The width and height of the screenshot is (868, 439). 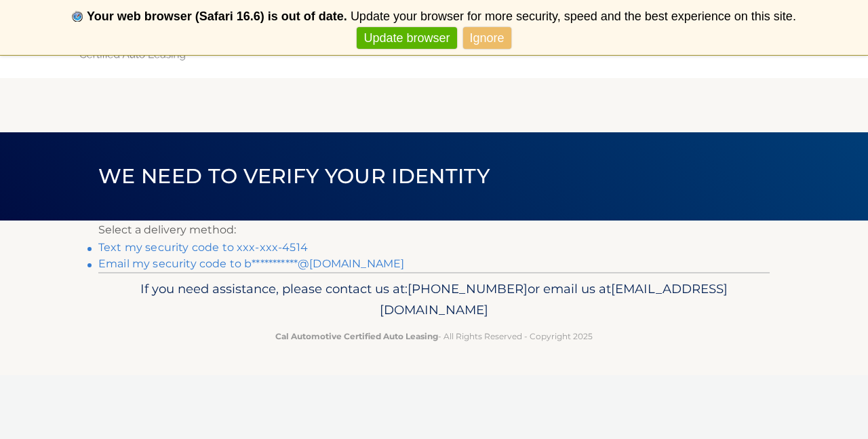 I want to click on span: We need to verify your identity, so click(x=293, y=176).